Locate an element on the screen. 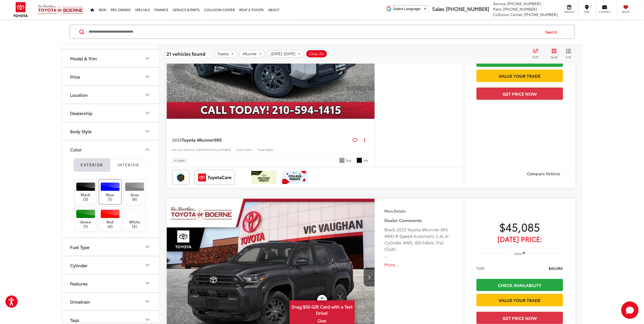 The height and width of the screenshot is (324, 644). span: Model: is located at coordinates (262, 150).